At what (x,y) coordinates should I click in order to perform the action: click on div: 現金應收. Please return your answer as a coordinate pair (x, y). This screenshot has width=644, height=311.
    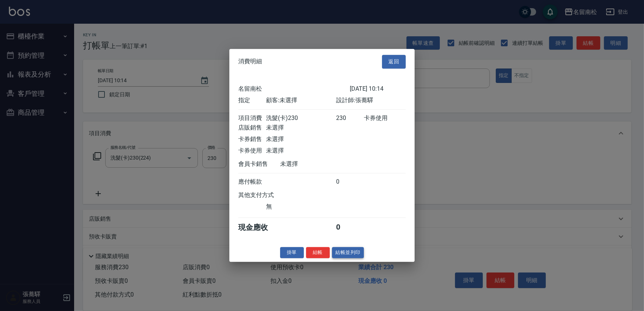
    Looking at the image, I should click on (259, 227).